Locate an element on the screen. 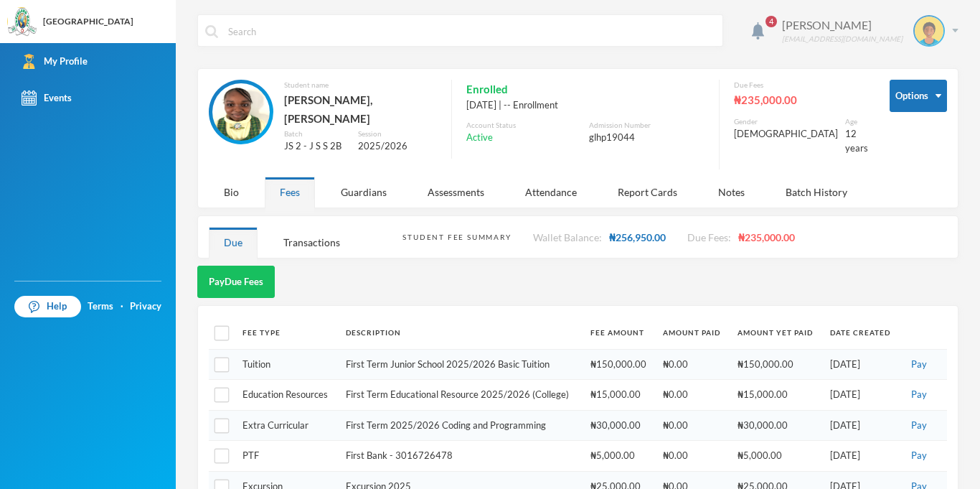 The width and height of the screenshot is (980, 489). th: Fee Amount is located at coordinates (619, 332).